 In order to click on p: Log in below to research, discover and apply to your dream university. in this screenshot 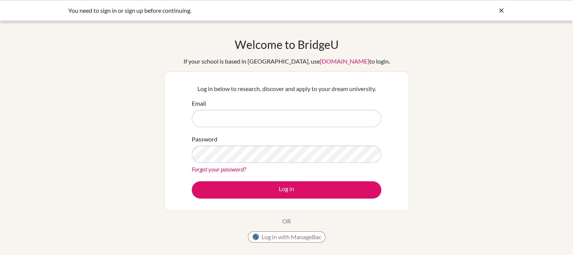, I will do `click(286, 89)`.